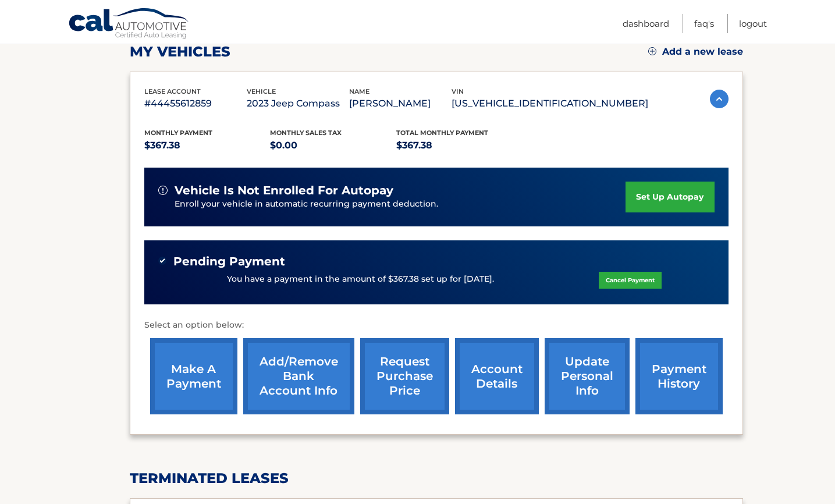 The image size is (835, 504). What do you see at coordinates (305, 133) in the screenshot?
I see `span: Monthly sales Tax` at bounding box center [305, 133].